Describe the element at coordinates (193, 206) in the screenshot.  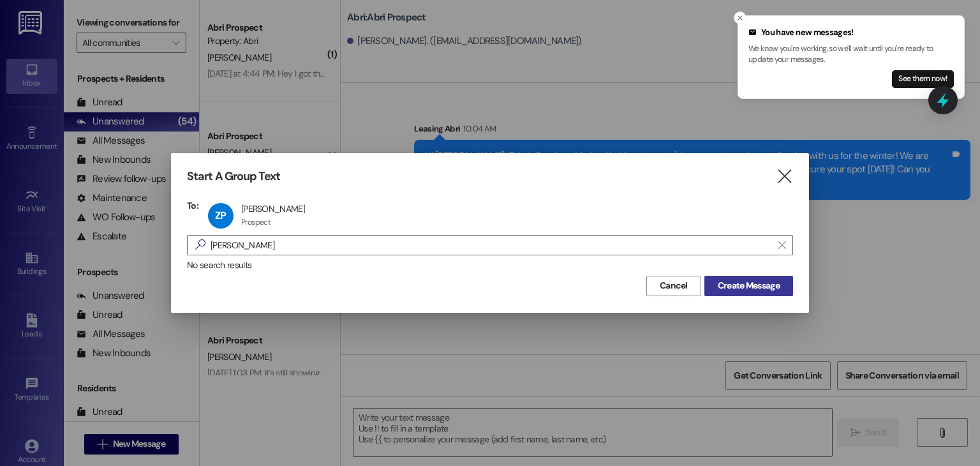
I see `h3: To:` at that location.